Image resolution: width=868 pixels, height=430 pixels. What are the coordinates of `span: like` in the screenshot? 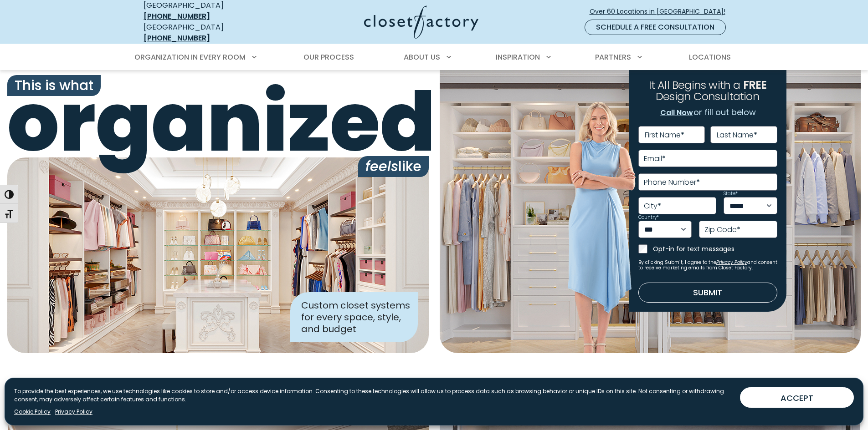 It's located at (393, 166).